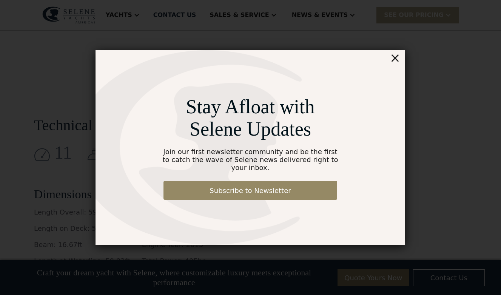 This screenshot has height=295, width=501. What do you see at coordinates (251, 118) in the screenshot?
I see `div: Stay Afloat with Selene Updates` at bounding box center [251, 118].